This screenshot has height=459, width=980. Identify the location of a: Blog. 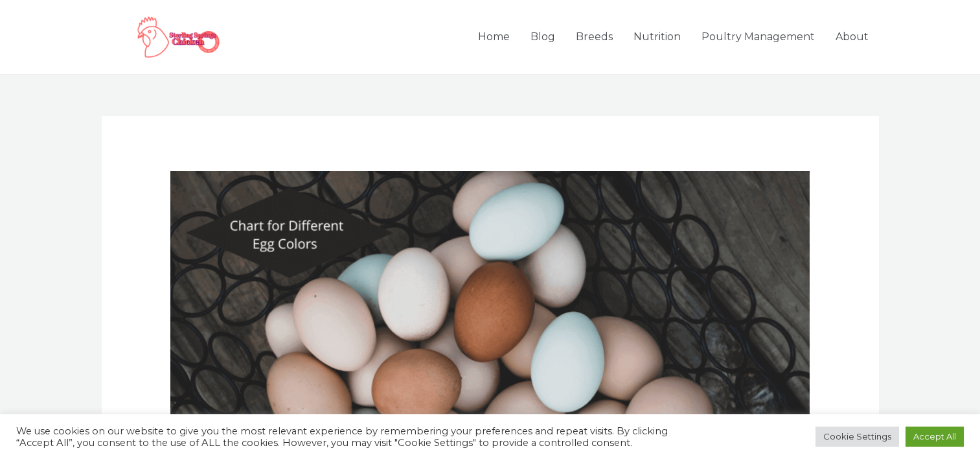
(543, 37).